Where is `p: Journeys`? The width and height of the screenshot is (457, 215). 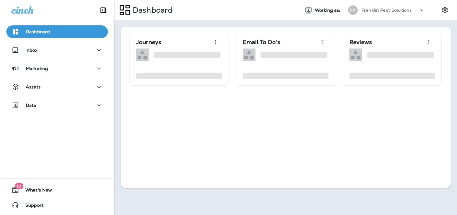
p: Journeys is located at coordinates (148, 42).